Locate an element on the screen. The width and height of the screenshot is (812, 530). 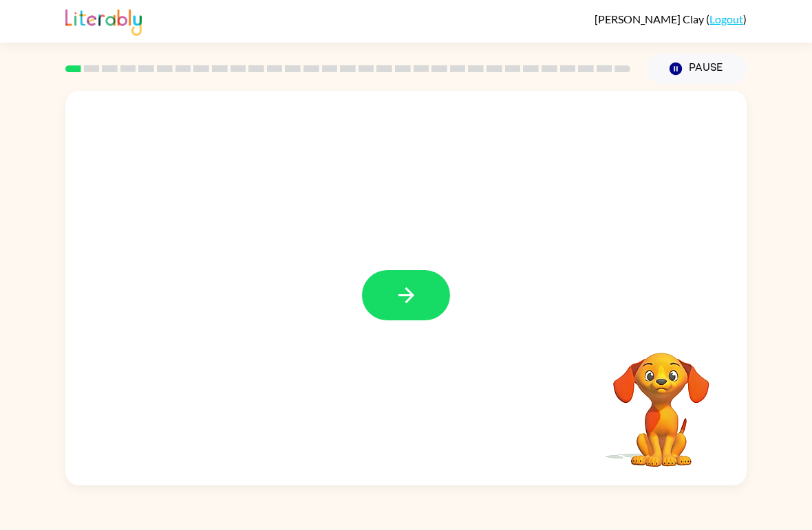
img: Literably is located at coordinates (103, 20).